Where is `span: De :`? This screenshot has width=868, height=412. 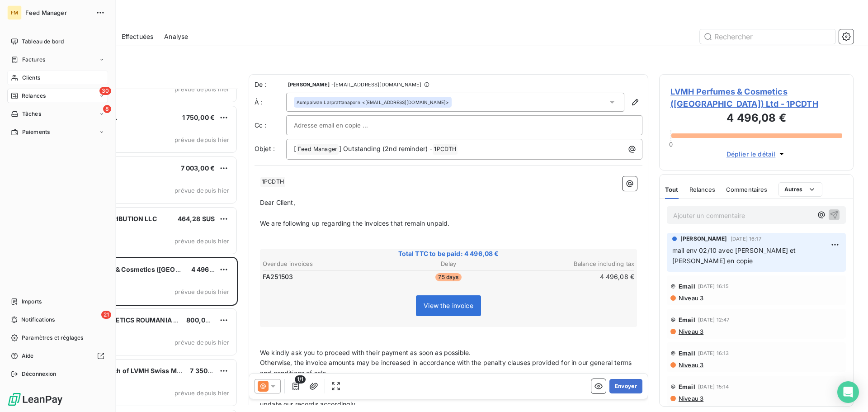 span: De : is located at coordinates (270, 84).